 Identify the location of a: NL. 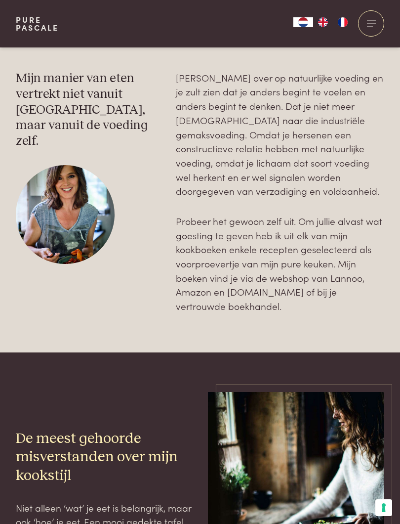
(303, 22).